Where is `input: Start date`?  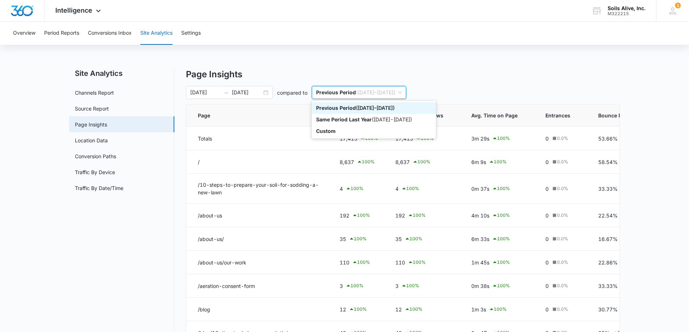 input: Start date is located at coordinates (205, 93).